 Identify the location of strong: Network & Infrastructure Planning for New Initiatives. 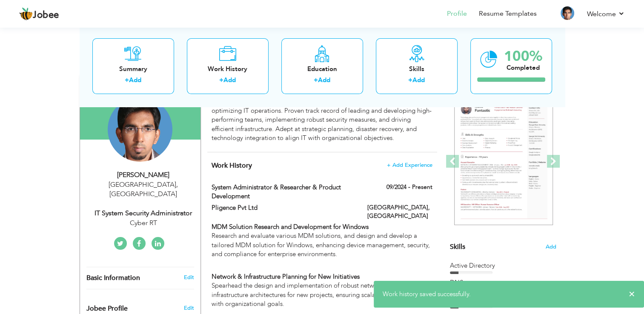
(285, 276).